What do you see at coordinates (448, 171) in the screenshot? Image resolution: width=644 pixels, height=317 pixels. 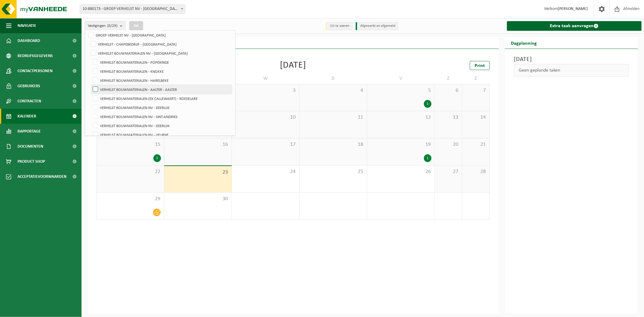 I see `span: 27` at bounding box center [448, 171].